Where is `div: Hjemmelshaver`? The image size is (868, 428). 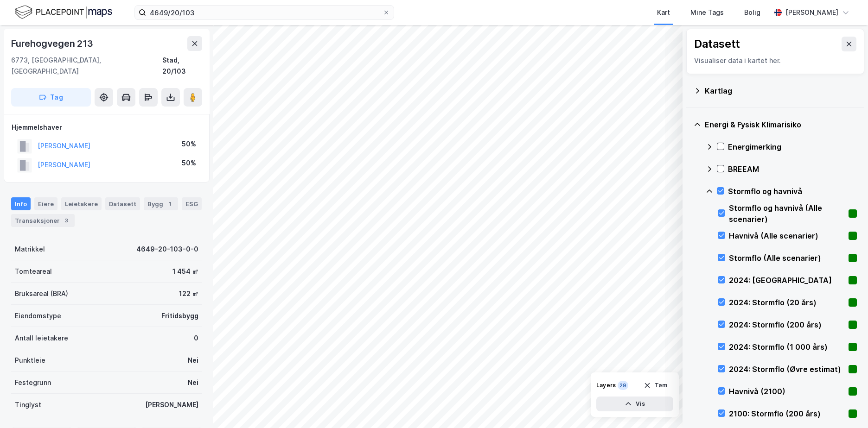 div: Hjemmelshaver is located at coordinates (107, 128).